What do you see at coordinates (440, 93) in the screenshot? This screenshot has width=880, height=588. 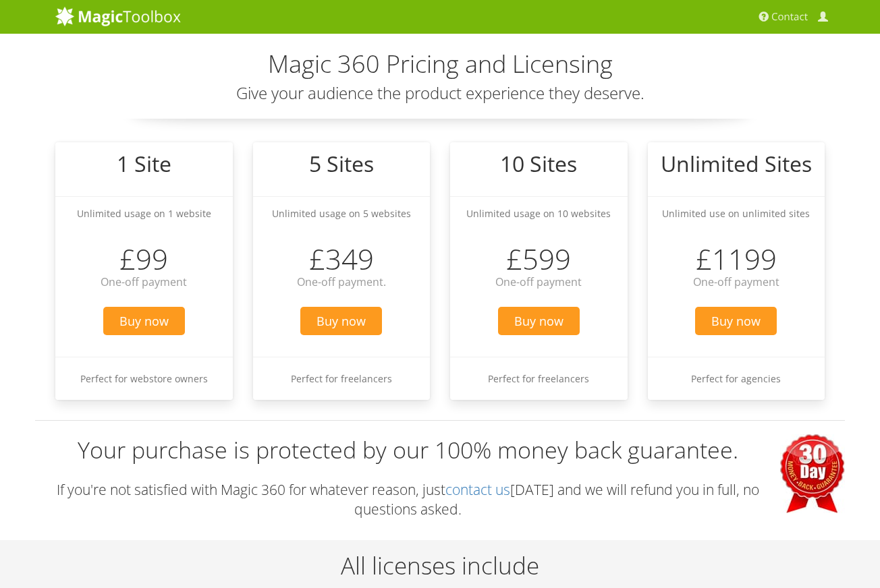 I see `h3: Give your audience the product experience they deserve.` at bounding box center [440, 93].